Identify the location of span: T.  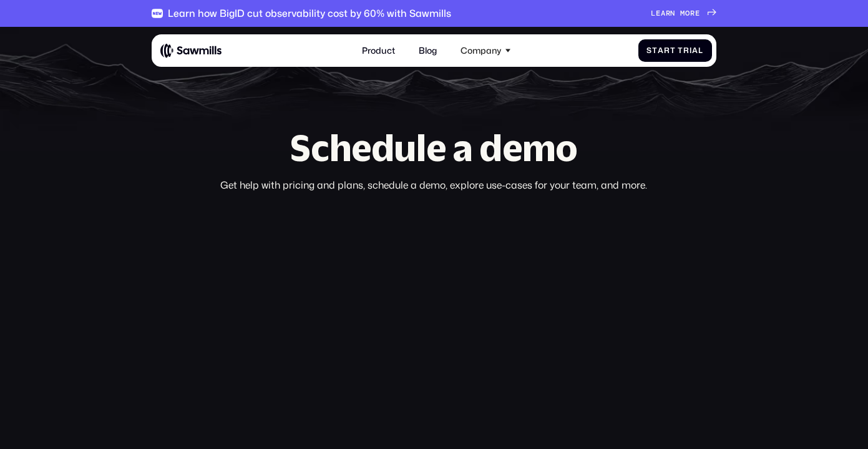
(680, 50).